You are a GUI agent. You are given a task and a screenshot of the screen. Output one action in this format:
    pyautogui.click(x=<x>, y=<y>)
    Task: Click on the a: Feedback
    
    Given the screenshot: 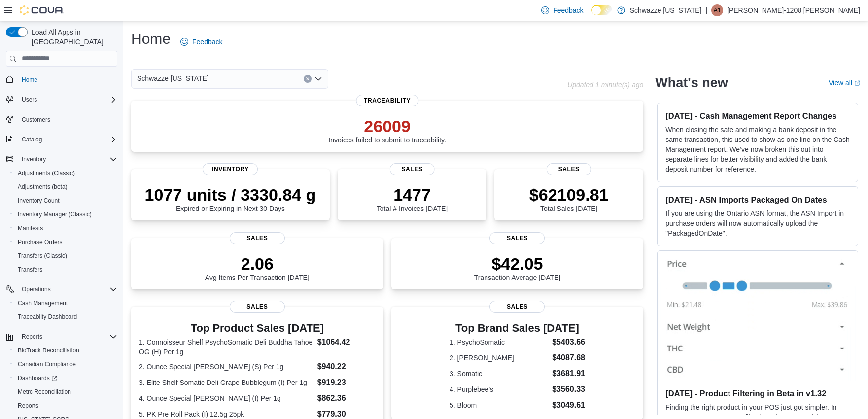 What is the action you would take?
    pyautogui.click(x=201, y=42)
    